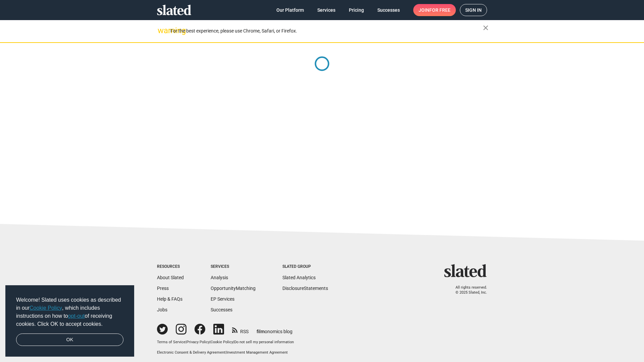  What do you see at coordinates (299, 277) in the screenshot?
I see `a: Slated Analytics` at bounding box center [299, 277].